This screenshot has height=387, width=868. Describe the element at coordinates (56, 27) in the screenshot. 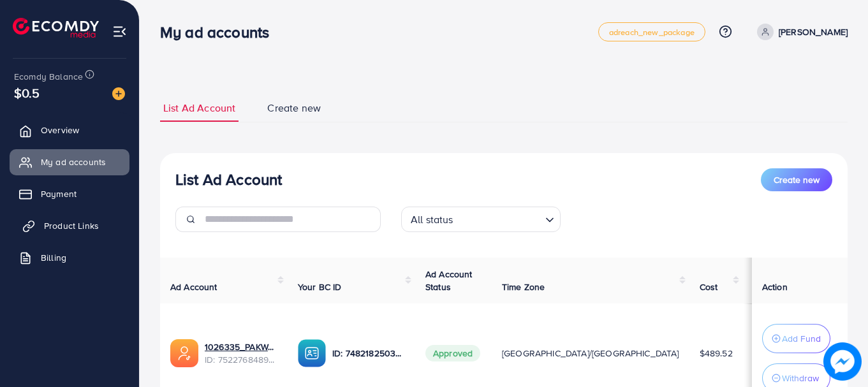

I see `img: logo` at that location.